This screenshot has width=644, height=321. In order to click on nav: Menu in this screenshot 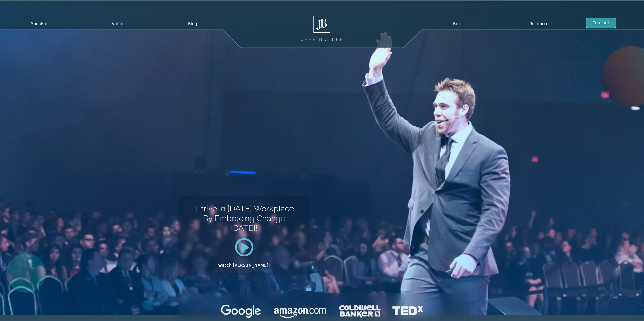, I will do `click(502, 24)`.